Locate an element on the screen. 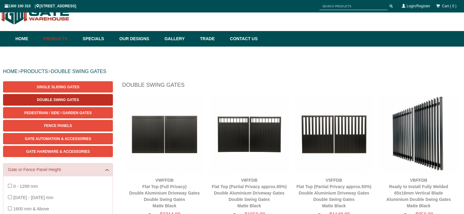 The height and width of the screenshot is (214, 464). a: Gate Automation & Accessories is located at coordinates (58, 139).